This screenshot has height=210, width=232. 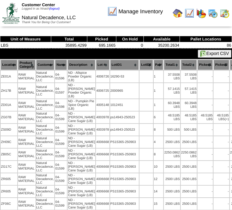 I want to click on th: Picked1, so click(x=205, y=65).